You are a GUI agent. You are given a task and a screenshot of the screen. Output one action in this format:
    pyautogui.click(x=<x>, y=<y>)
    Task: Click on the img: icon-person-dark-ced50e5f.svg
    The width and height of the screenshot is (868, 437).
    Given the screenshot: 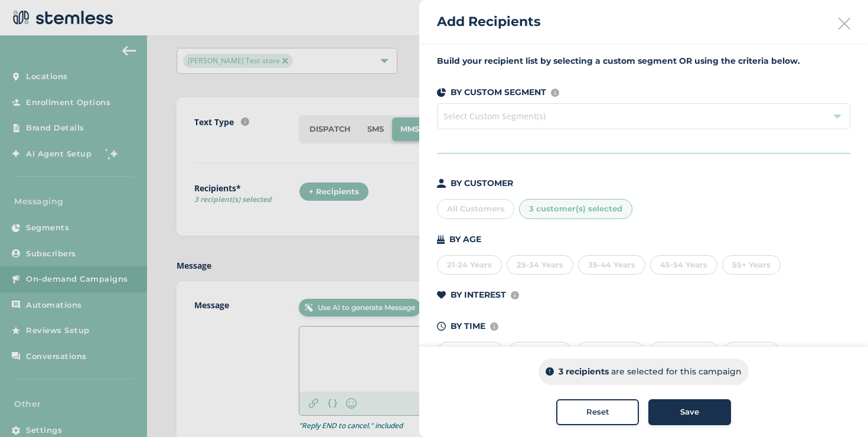 What is the action you would take?
    pyautogui.click(x=441, y=183)
    